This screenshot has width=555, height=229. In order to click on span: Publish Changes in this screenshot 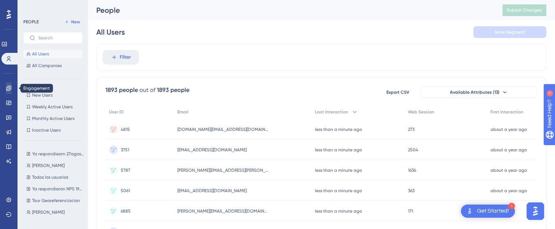, I will do `click(525, 10)`.